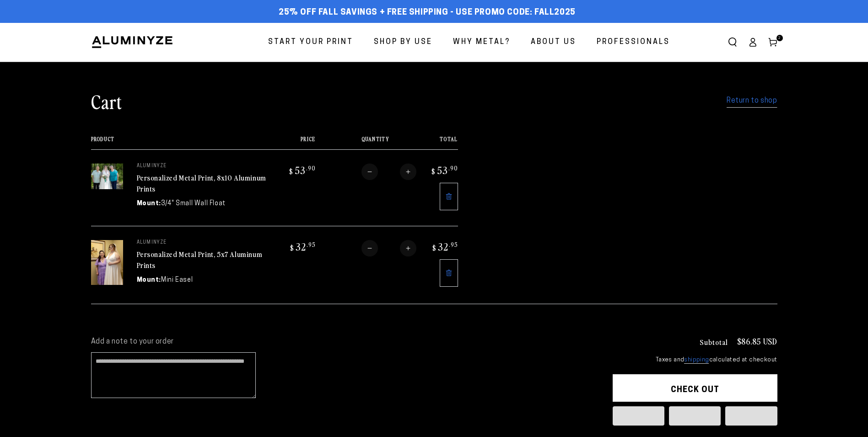 The width and height of the screenshot is (868, 437). Describe the element at coordinates (733, 42) in the screenshot. I see `summary: Search our site` at that location.